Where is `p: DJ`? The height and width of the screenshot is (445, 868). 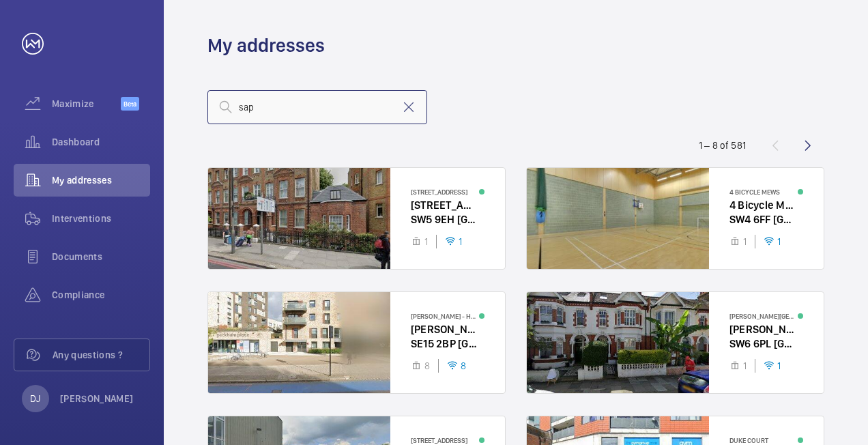
p: DJ is located at coordinates (35, 398).